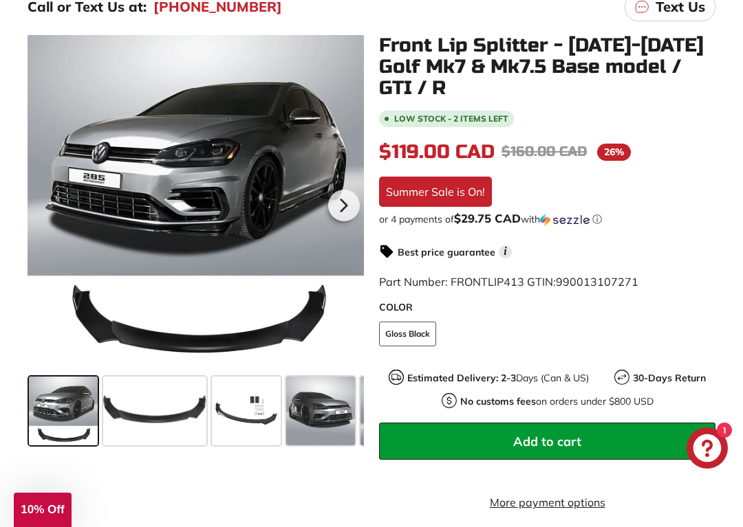 Image resolution: width=743 pixels, height=527 pixels. Describe the element at coordinates (547, 219) in the screenshot. I see `div: or 4 payments of$29.75 CADwithSezzle Click to learn more about Sezzle` at that location.